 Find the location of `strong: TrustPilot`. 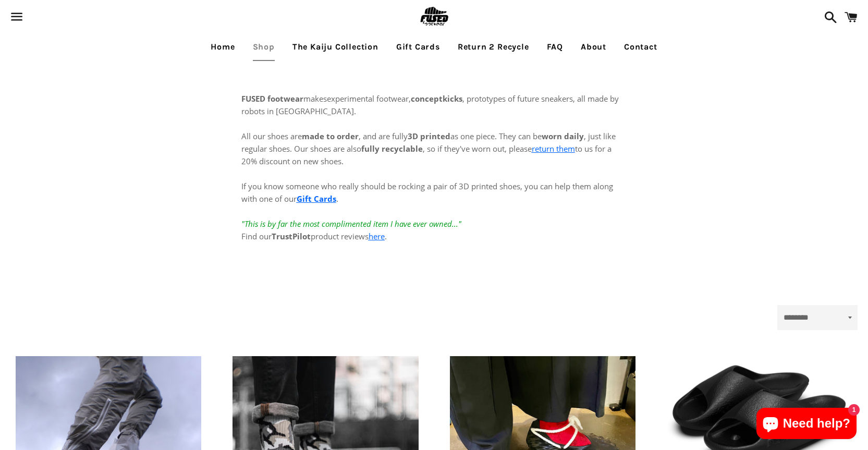

strong: TrustPilot is located at coordinates (291, 236).